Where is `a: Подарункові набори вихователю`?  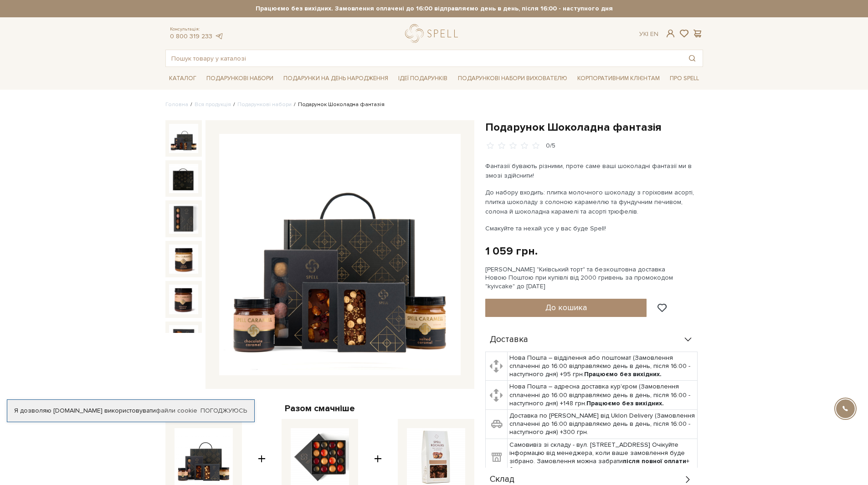 a: Подарункові набори вихователю is located at coordinates (513, 78).